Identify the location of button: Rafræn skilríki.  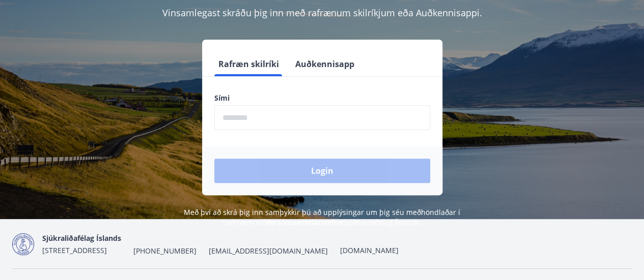
(249, 64).